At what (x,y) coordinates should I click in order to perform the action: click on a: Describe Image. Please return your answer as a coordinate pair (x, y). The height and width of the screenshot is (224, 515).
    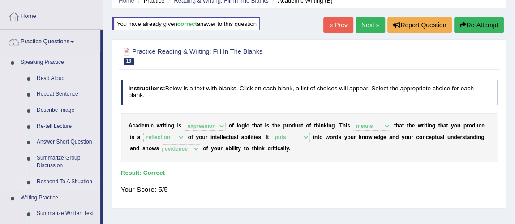
    Looking at the image, I should click on (66, 111).